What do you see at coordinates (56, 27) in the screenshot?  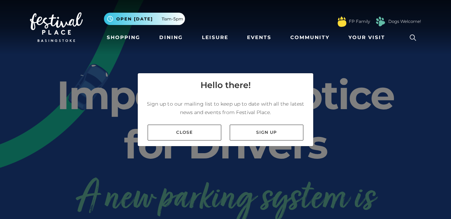 I see `img: Festival Place Logo` at bounding box center [56, 27].